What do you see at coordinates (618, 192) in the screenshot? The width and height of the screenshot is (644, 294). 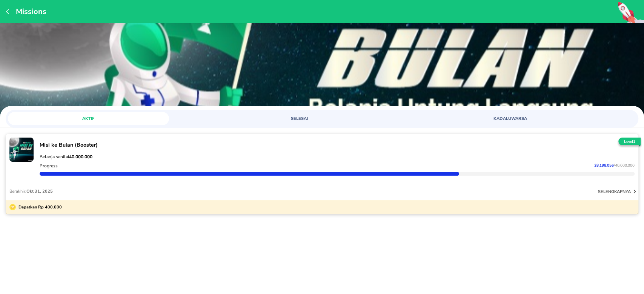 I see `button: selengkapnya` at bounding box center [618, 192].